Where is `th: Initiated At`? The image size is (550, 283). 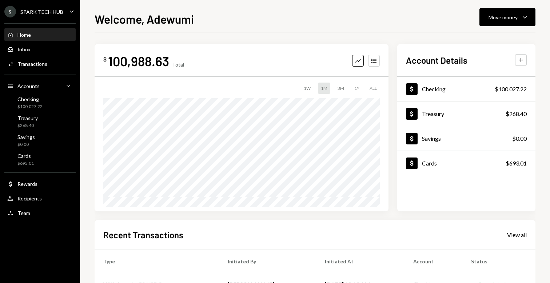 th: Initiated At is located at coordinates (360, 261).